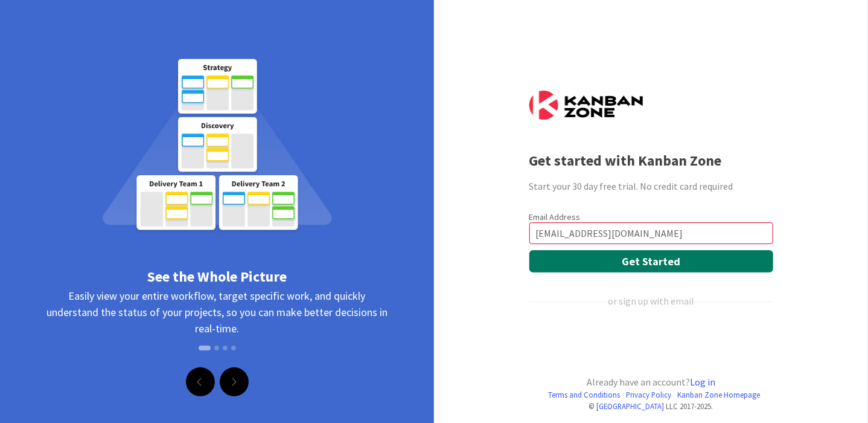 Image resolution: width=868 pixels, height=423 pixels. Describe the element at coordinates (217, 348) in the screenshot. I see `button: Slide 2` at that location.